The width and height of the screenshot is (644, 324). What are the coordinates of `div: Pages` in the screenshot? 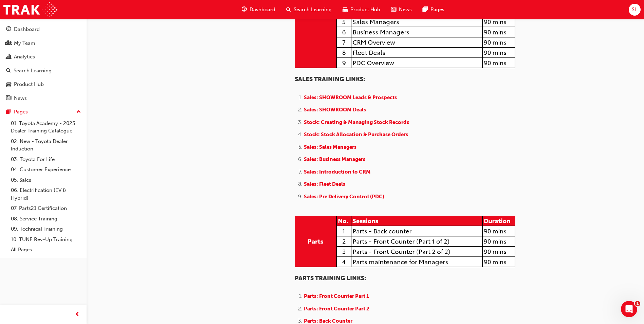 It's located at (21, 112).